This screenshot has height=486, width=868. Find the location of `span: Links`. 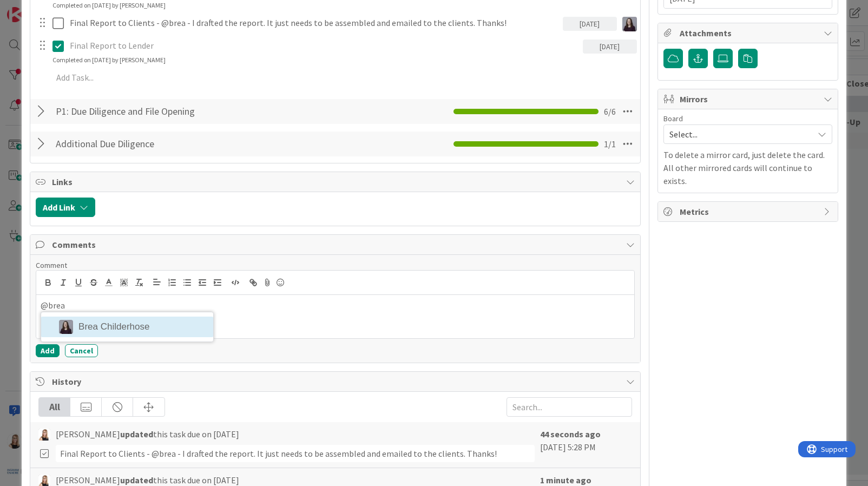

span: Links is located at coordinates (336, 182).